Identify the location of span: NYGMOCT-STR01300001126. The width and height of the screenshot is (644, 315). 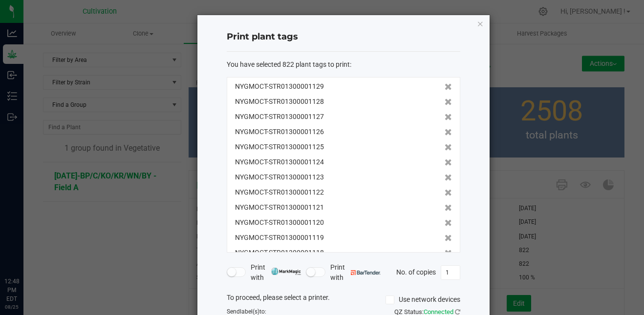
(279, 132).